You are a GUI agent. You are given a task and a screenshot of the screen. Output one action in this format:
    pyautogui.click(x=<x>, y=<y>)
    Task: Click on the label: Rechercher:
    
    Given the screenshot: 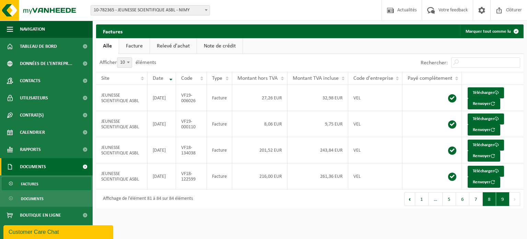 What is the action you would take?
    pyautogui.click(x=434, y=63)
    